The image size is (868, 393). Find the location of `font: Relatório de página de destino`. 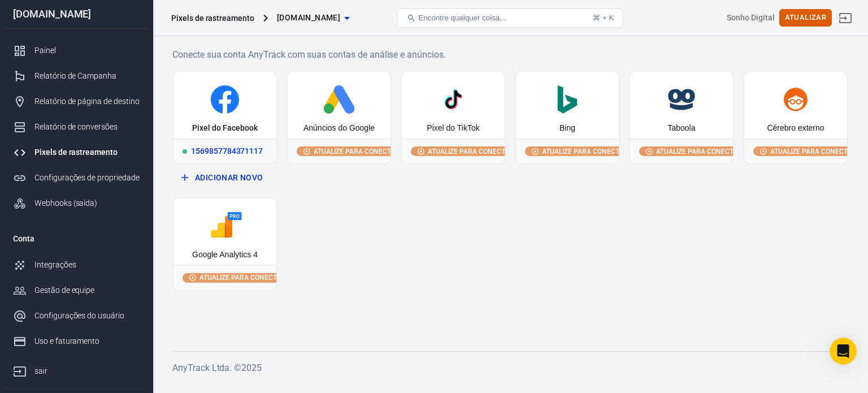

font: Relatório de página de destino is located at coordinates (87, 101).